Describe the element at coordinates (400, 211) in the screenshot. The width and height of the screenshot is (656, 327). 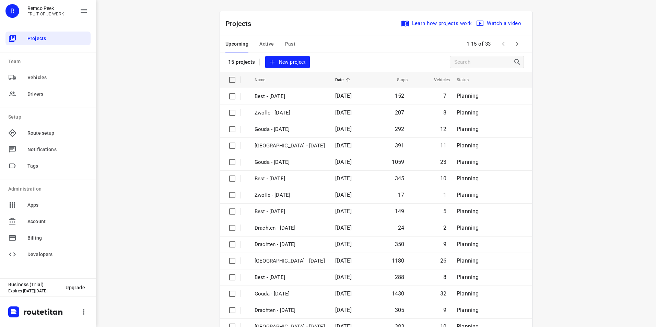
I see `span: 149` at that location.